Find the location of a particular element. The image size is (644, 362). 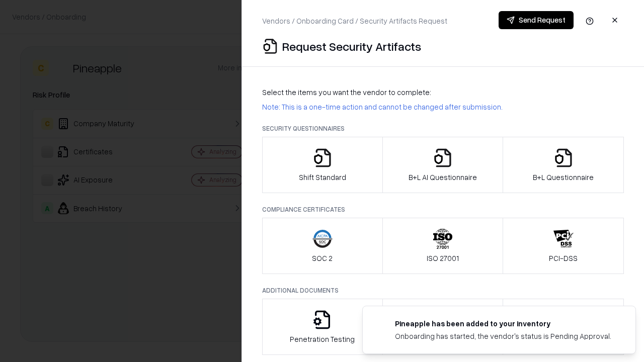

p: Shift Standard is located at coordinates (323, 177).